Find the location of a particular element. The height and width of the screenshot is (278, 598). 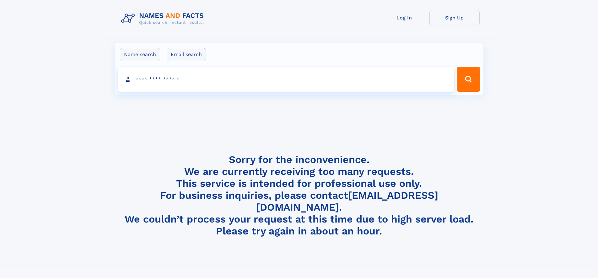

label: Email search is located at coordinates (186, 55).